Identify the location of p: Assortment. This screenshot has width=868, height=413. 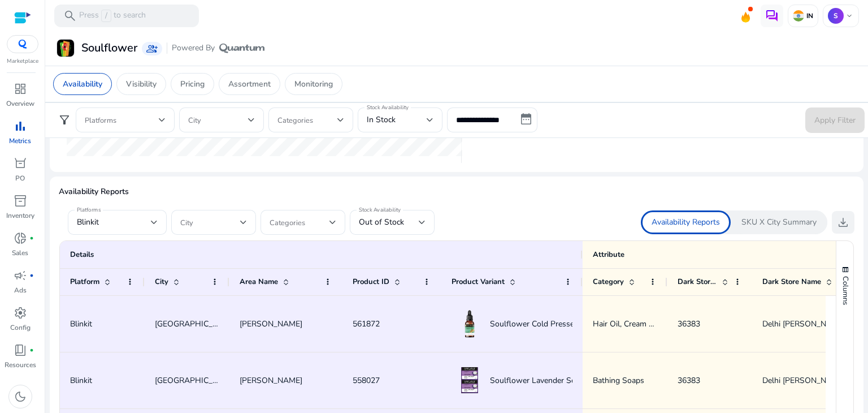
(249, 84).